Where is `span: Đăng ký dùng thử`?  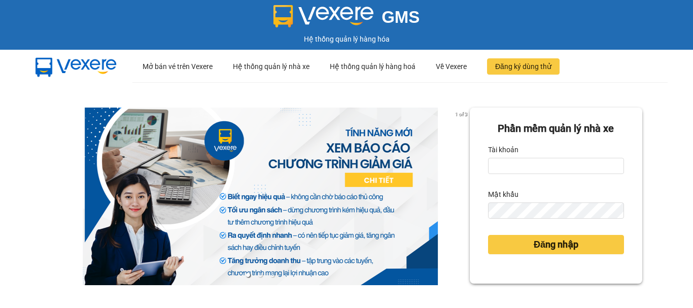 span: Đăng ký dùng thử is located at coordinates (523, 66).